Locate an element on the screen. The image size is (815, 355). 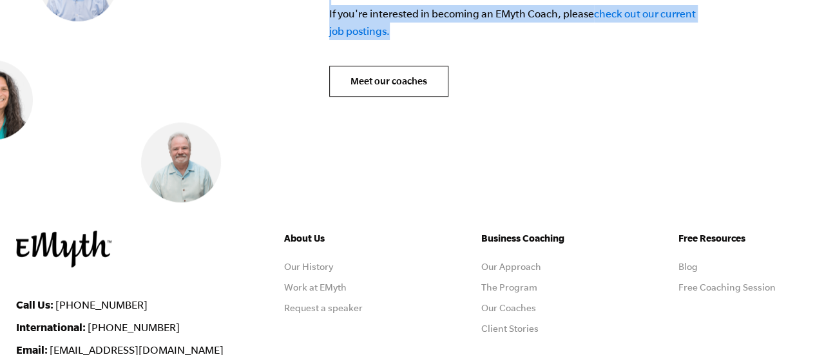
strong: International: is located at coordinates (51, 327).